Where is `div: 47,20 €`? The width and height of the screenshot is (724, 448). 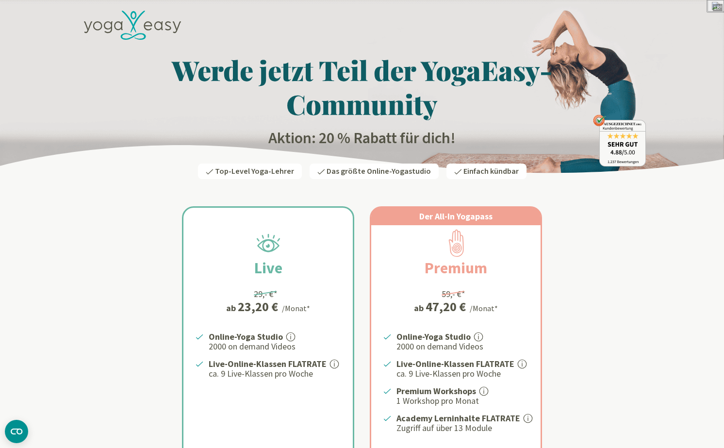
div: 47,20 € is located at coordinates (445, 307).